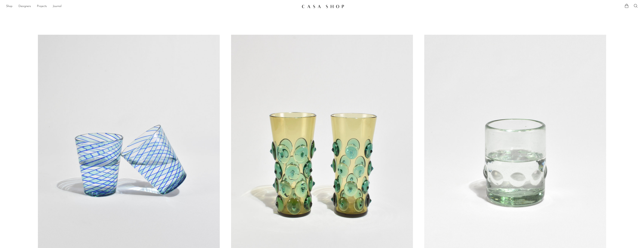  What do you see at coordinates (25, 6) in the screenshot?
I see `a: Designers` at bounding box center [25, 6].